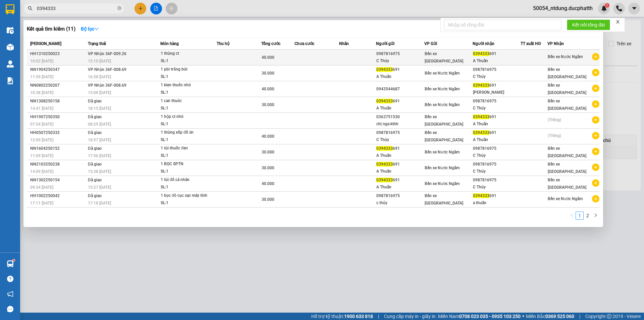  I want to click on span: VP Gửi, so click(431, 44).